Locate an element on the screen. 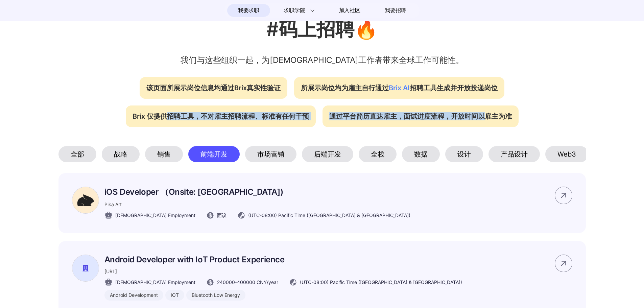 The height and width of the screenshot is (308, 644). div: 所展示岗位均为雇主自行通过 招聘工具生成并开放投递岗位 is located at coordinates (399, 88).